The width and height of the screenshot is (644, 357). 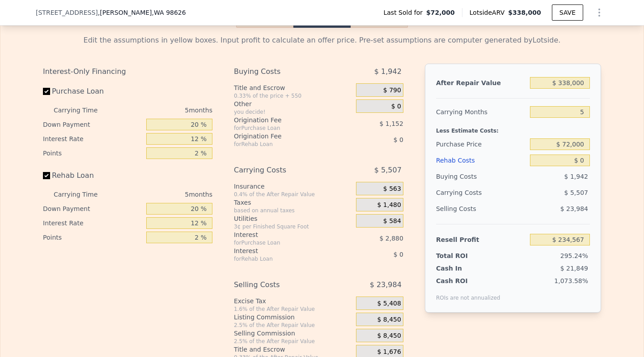 What do you see at coordinates (600, 13) in the screenshot?
I see `button: Show Options` at bounding box center [600, 13].